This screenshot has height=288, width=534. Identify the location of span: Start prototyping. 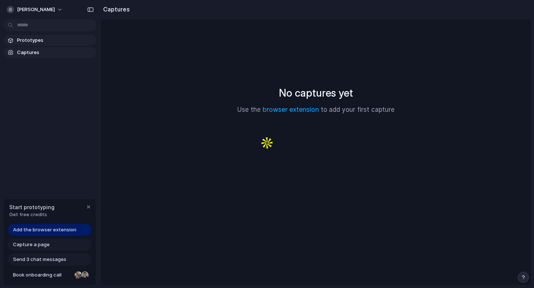
(32, 207).